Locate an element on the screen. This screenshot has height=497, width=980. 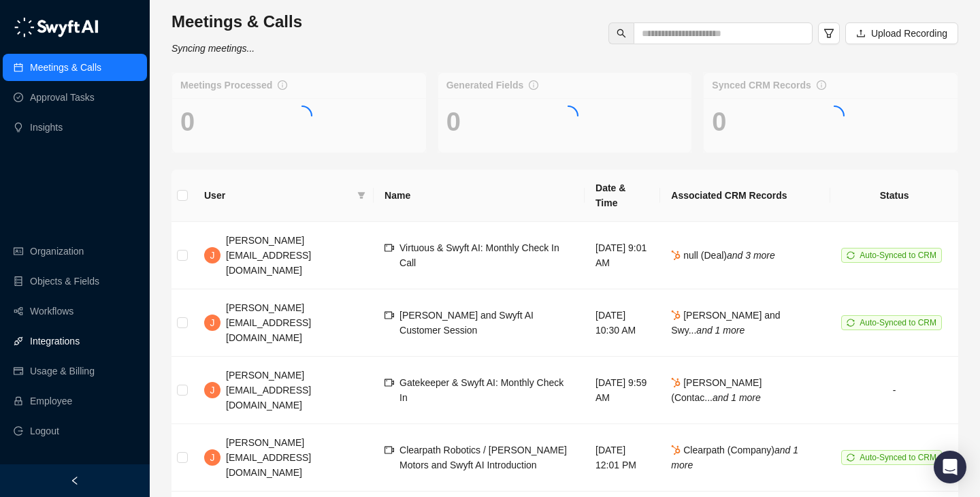
span: logout is located at coordinates (18, 431).